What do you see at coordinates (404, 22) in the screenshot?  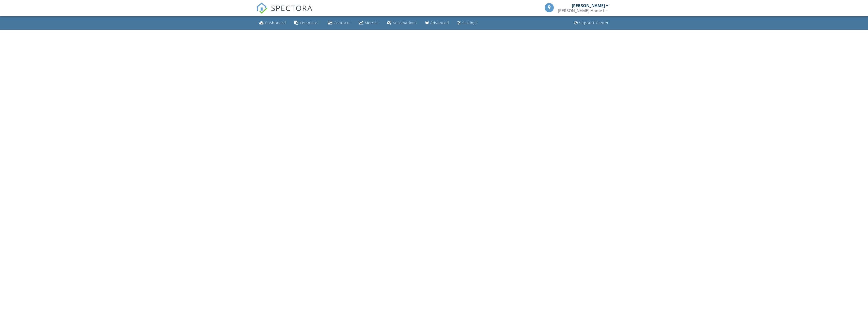 I see `div: Automations` at bounding box center [404, 22].